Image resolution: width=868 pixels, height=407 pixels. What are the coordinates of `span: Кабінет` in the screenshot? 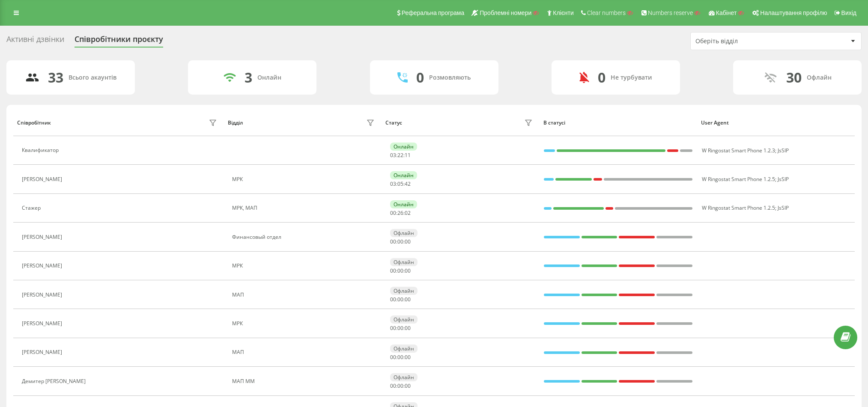 It's located at (727, 13).